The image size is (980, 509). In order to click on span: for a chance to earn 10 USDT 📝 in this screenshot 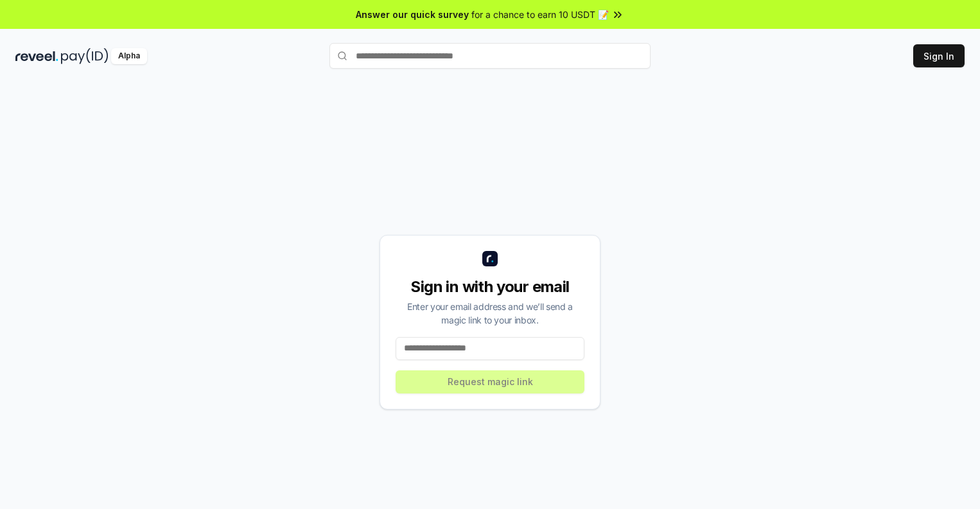, I will do `click(540, 14)`.